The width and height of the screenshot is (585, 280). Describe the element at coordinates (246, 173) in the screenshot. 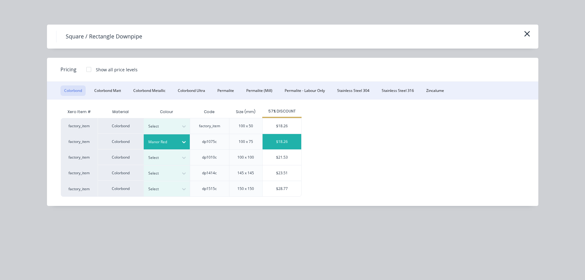

I see `div: 145 x 145` at that location.